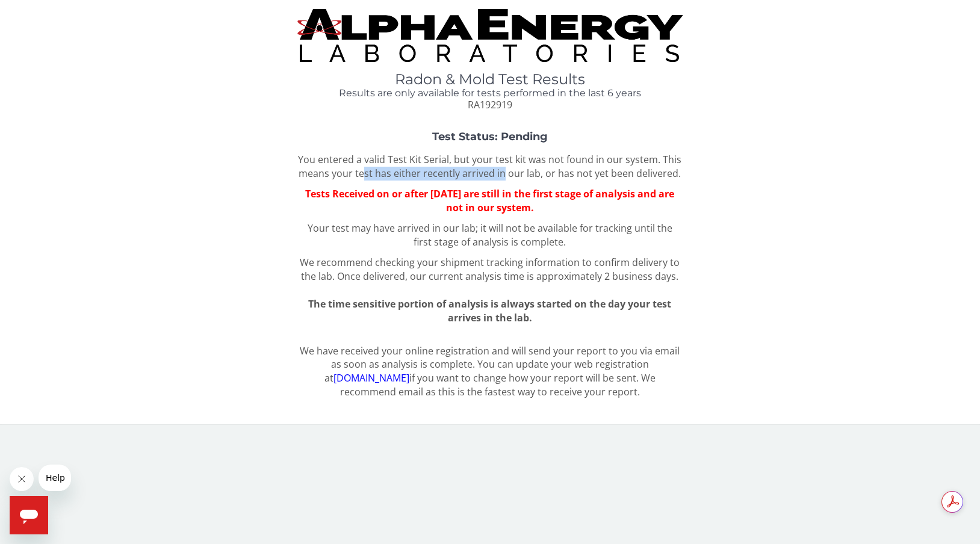 This screenshot has width=980, height=544. What do you see at coordinates (489, 372) in the screenshot?
I see `p: We have received your online registration and will send your report to you via email as soon as a...` at bounding box center [489, 372].